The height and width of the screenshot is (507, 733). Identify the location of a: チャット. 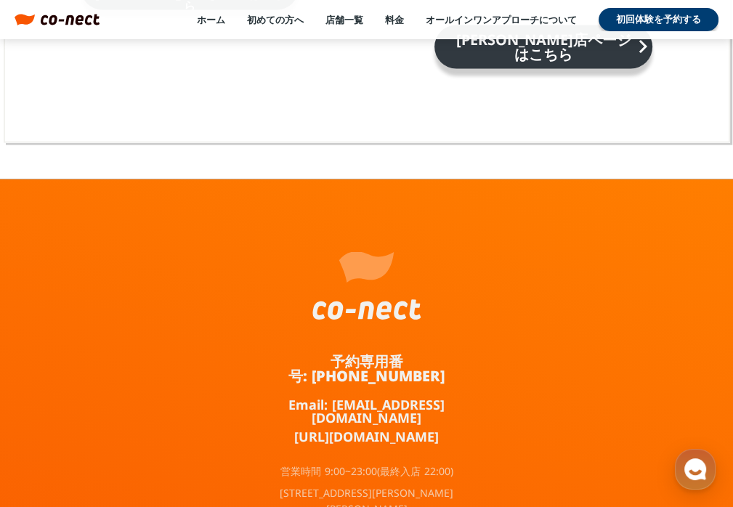
(142, 405).